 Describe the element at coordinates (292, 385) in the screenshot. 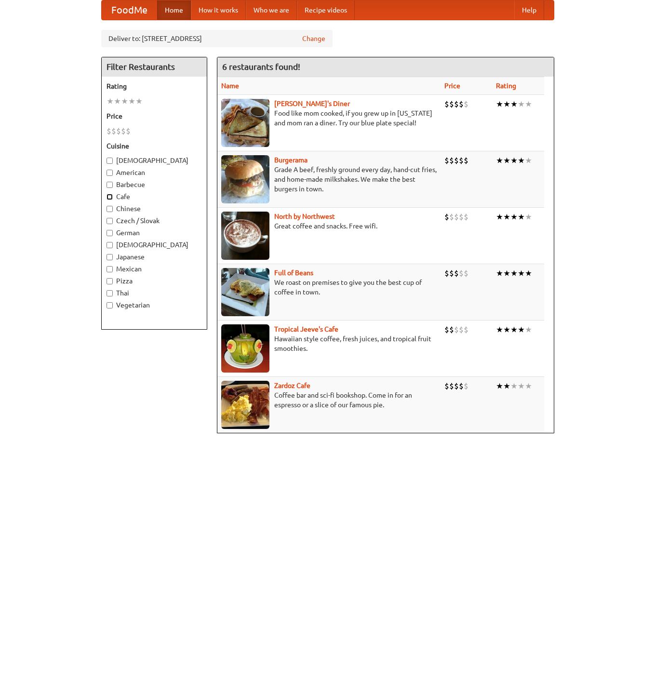

I see `b: Zardoz Cafe` at that location.